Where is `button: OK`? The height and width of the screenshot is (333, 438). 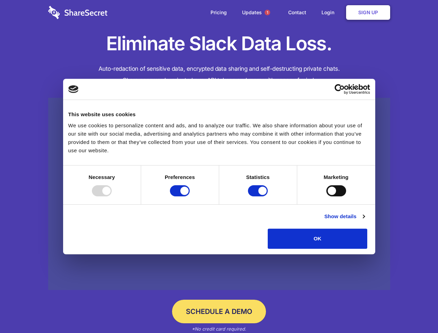 button: OK is located at coordinates (317, 239).